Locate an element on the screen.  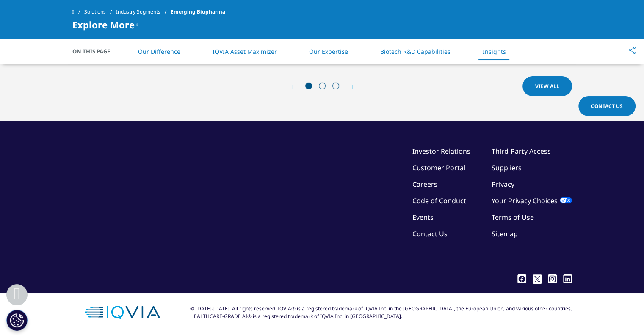
a: Investor Relations is located at coordinates (441, 151).